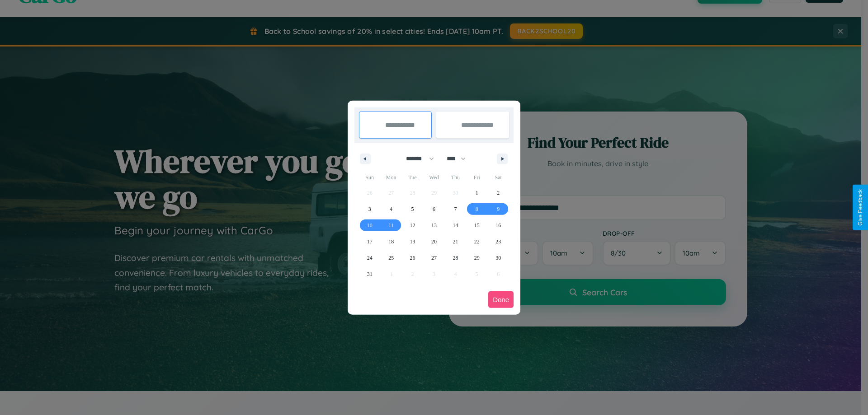  What do you see at coordinates (412, 209) in the screenshot?
I see `button: 5` at bounding box center [412, 209].